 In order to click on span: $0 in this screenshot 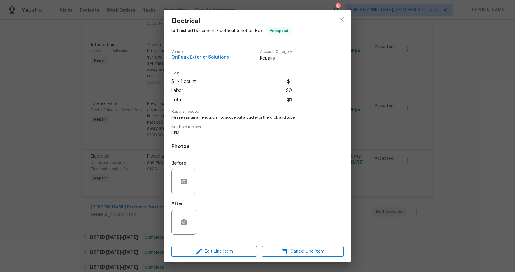, I will do `click(288, 91)`.